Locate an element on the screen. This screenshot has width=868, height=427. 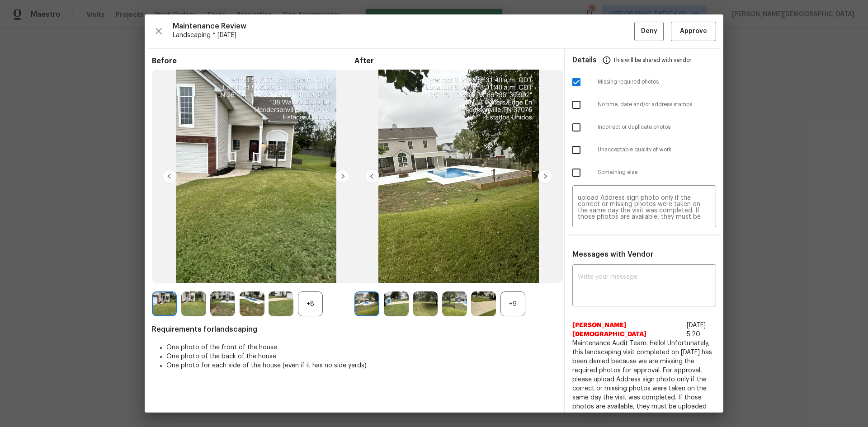
span: Something else is located at coordinates (657, 172).